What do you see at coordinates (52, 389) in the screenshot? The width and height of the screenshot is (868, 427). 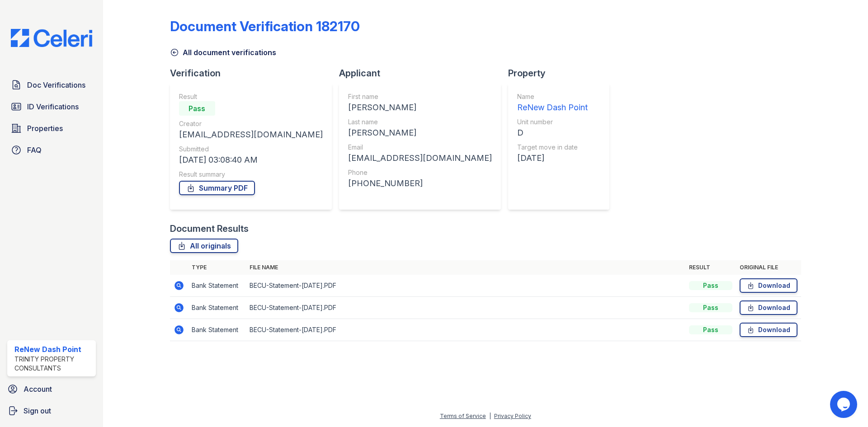 I see `a: Account` at bounding box center [52, 389].